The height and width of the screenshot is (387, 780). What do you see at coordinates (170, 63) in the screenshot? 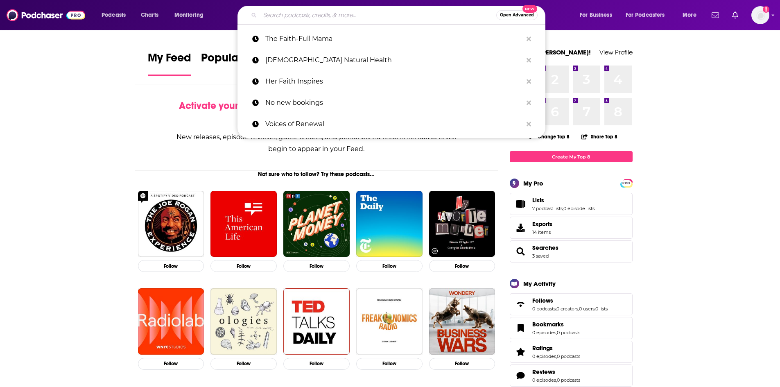
I see `a: My Feed` at bounding box center [170, 63].